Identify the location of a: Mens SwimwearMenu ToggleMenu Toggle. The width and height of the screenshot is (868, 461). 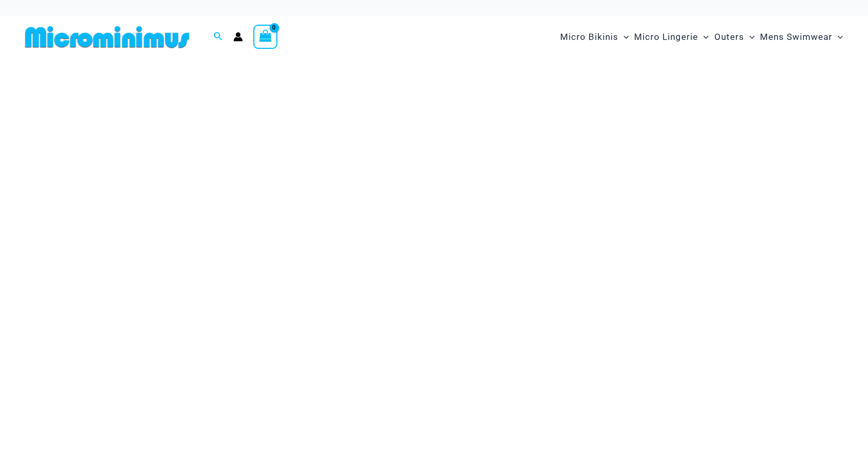
(802, 37).